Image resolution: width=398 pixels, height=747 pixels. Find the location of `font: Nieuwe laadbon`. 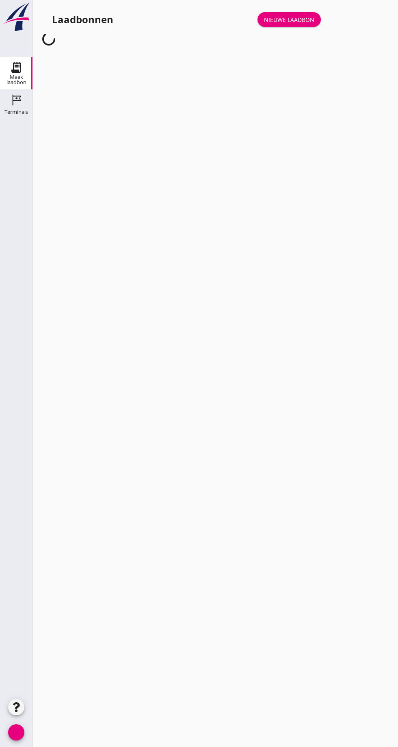

font: Nieuwe laadbon is located at coordinates (289, 19).